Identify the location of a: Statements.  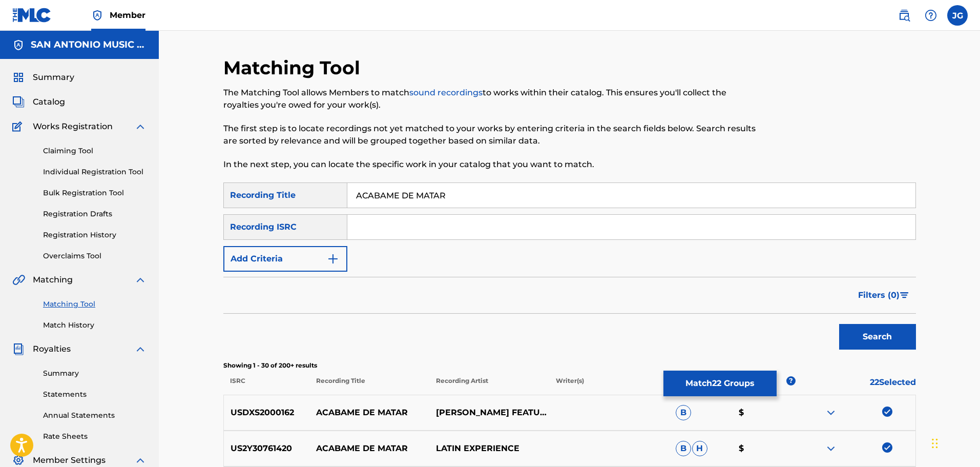
(95, 394).